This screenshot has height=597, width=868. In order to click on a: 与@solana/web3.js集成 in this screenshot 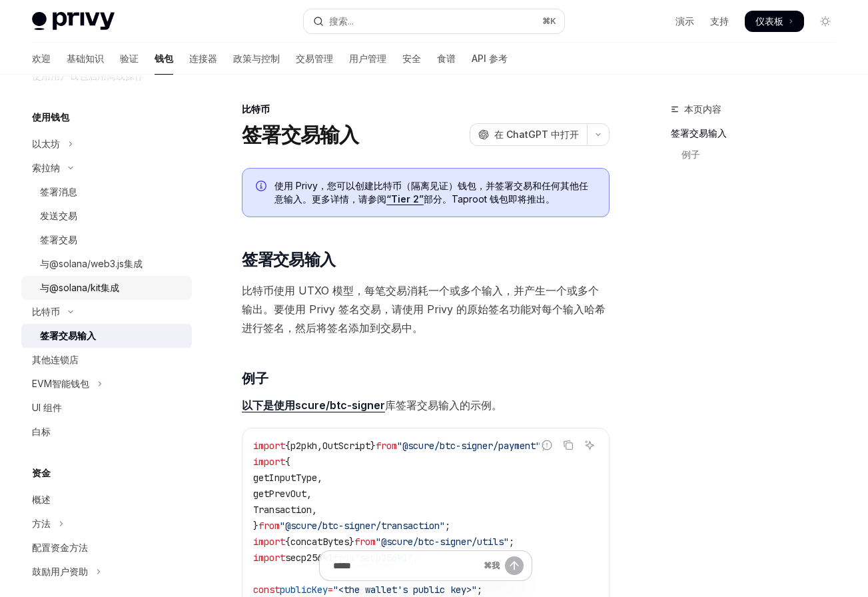, I will do `click(107, 264)`.